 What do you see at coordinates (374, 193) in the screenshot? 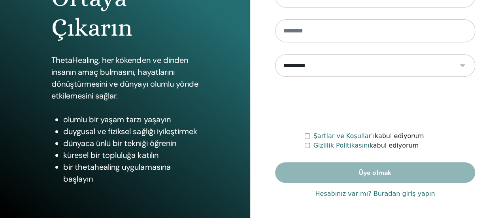
I see `font: Hesabınız var mı? Buradan giriş yapın` at bounding box center [374, 193].